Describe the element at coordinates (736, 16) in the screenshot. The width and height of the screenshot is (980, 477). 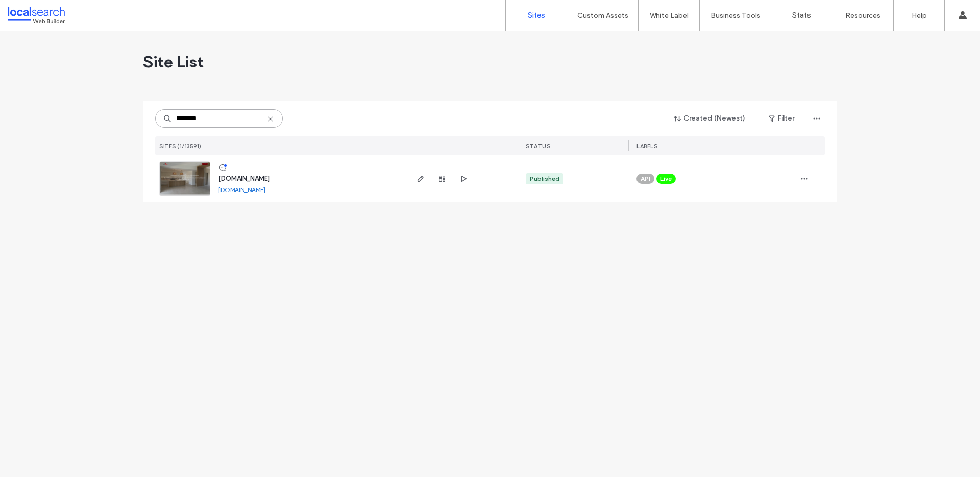
I see `label: Business Tools` at that location.